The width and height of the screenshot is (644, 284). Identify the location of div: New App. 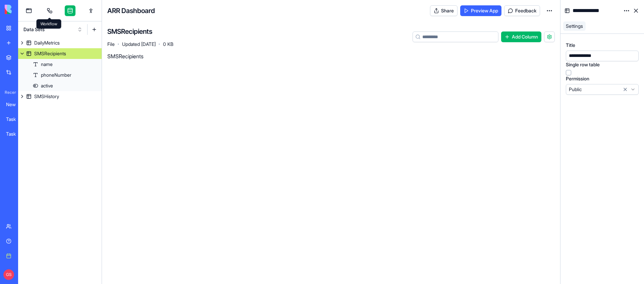
(15, 105).